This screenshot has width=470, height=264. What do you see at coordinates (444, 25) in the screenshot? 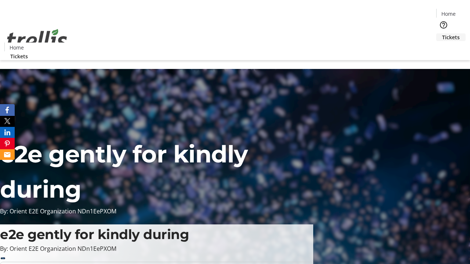
I see `button: Help` at bounding box center [444, 25].